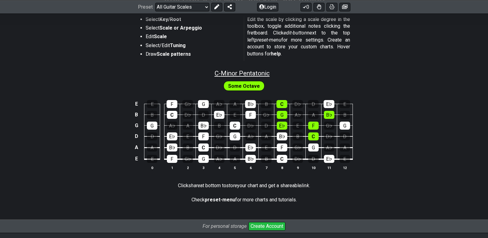 The width and height of the screenshot is (488, 238). Describe the element at coordinates (137, 125) in the screenshot. I see `td: G` at that location.